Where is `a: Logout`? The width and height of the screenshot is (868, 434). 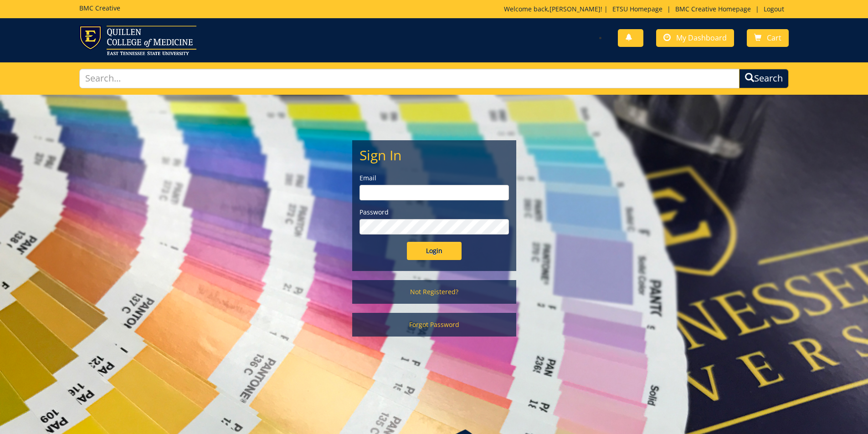
a: Logout is located at coordinates (774, 9).